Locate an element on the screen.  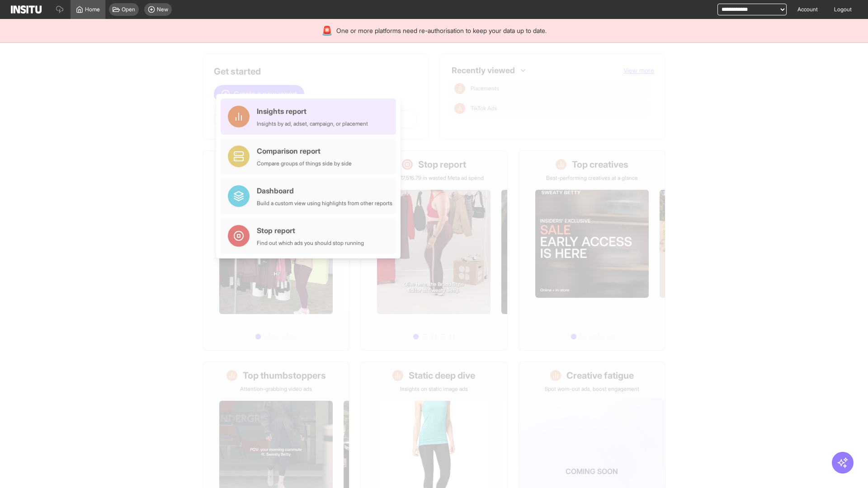
span: Home is located at coordinates (92, 10).